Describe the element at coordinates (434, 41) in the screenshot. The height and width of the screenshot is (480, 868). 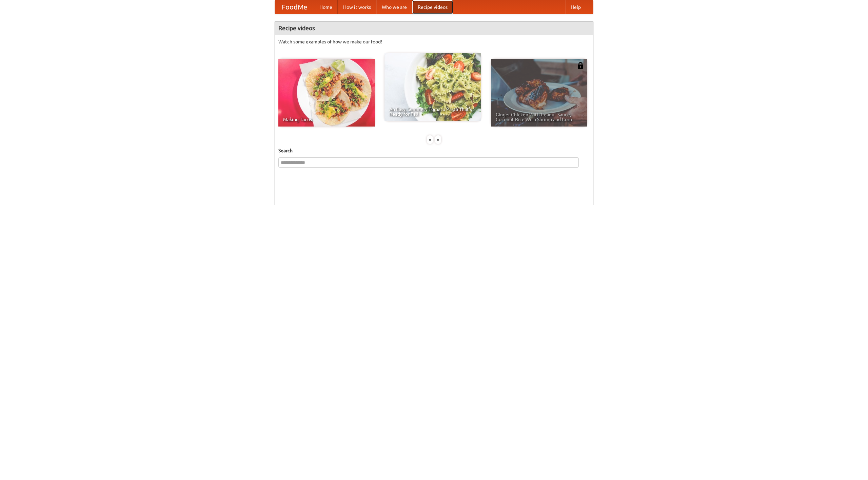
I see `p: Watch some examples of how we make our food!` at that location.